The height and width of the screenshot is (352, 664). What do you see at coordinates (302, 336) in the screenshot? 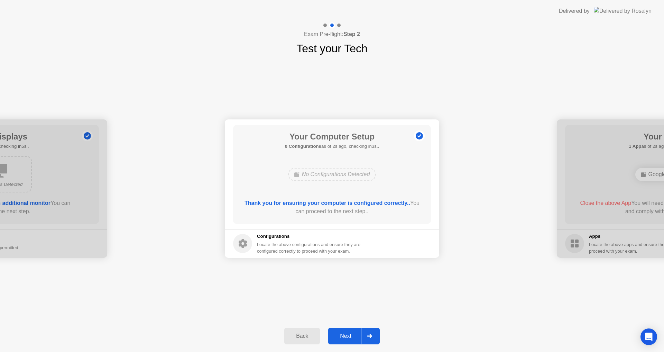
I see `button: Back` at bounding box center [302, 336].